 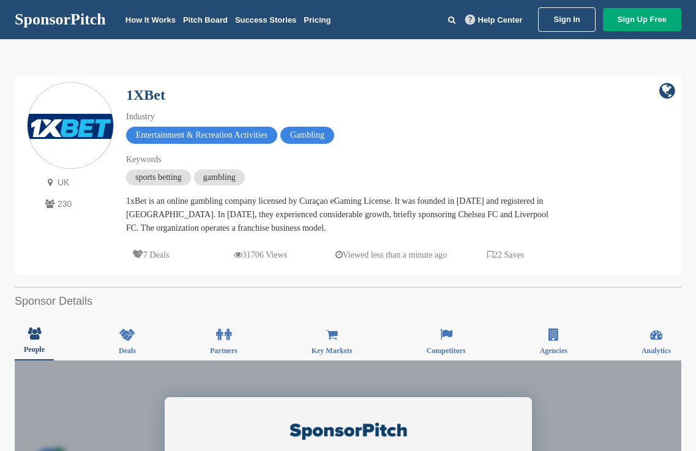 I want to click on span: Key Markets, so click(x=332, y=351).